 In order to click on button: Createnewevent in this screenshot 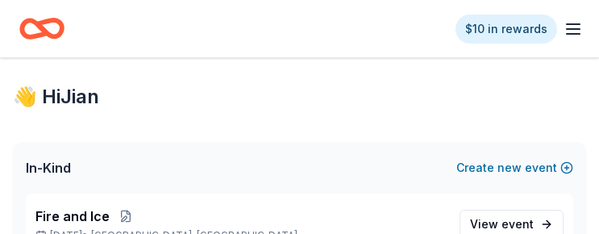, I will do `click(515, 168)`.